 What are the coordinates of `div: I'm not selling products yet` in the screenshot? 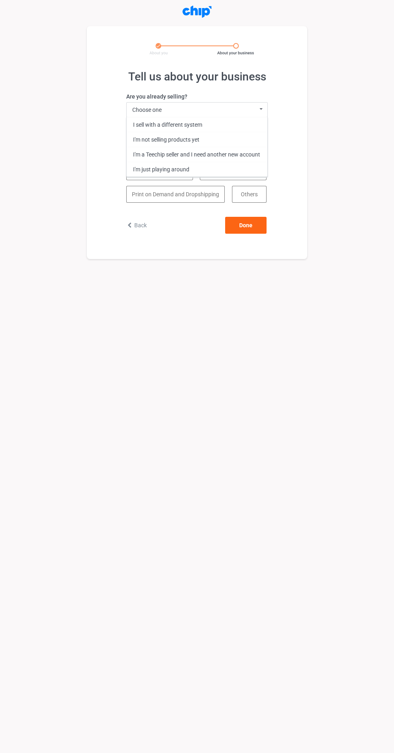 It's located at (197, 139).